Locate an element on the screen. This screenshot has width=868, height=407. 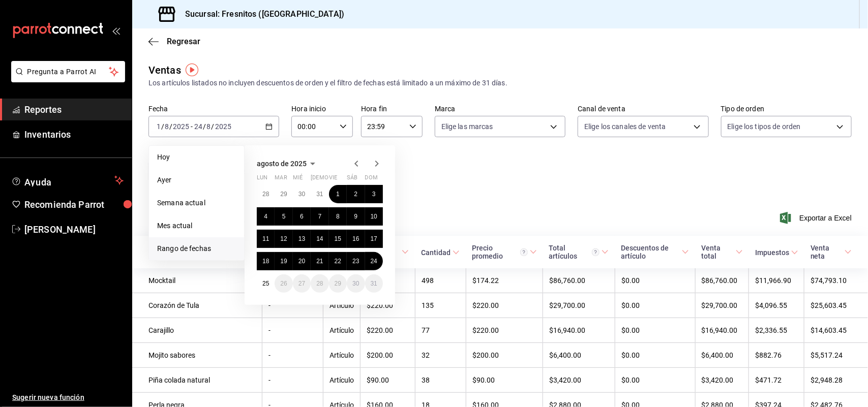
button: 28 de agosto de 2025 is located at coordinates (319, 283).